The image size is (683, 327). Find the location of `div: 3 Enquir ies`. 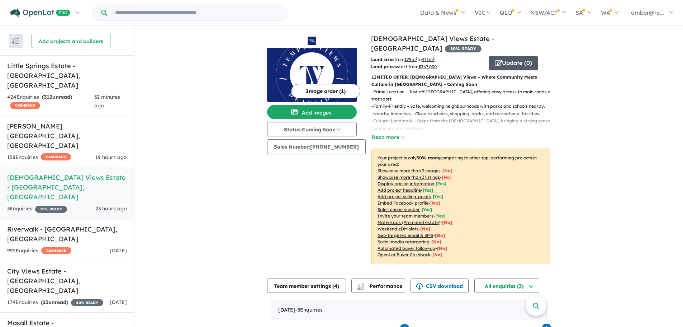

div: 3 Enquir ies is located at coordinates (37, 209).